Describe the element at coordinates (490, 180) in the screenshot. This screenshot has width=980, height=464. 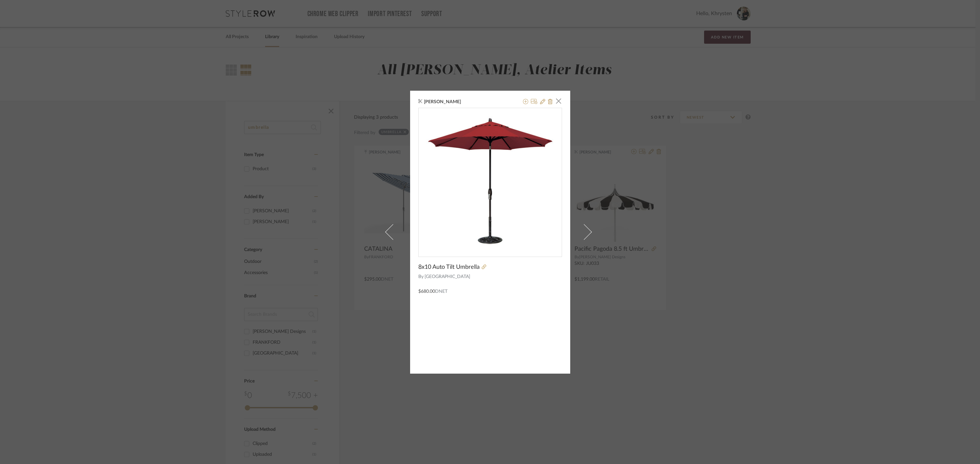
I see `div: 0` at that location.